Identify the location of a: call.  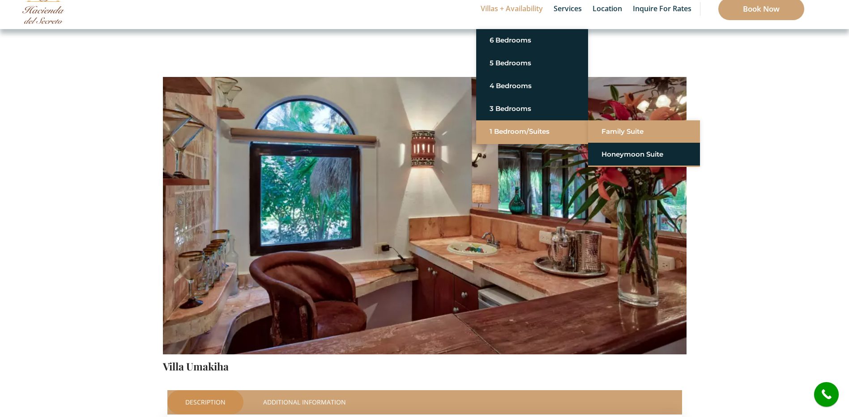
(826, 394).